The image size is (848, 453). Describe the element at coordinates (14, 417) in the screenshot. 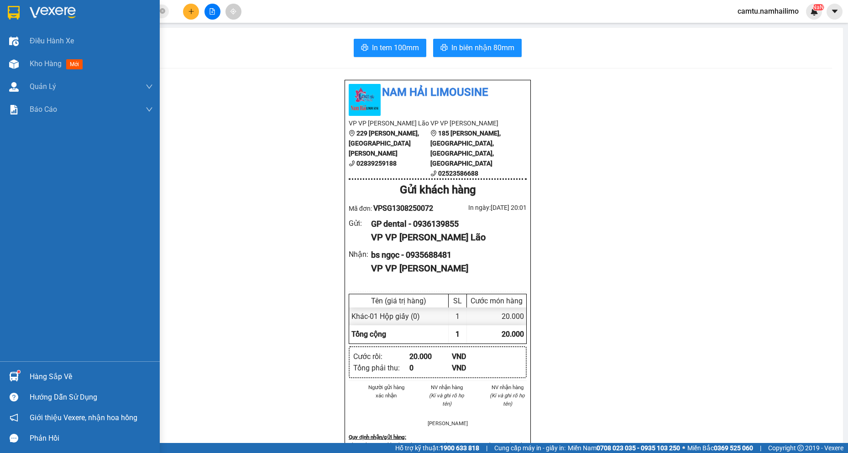

I see `span: notification` at that location.